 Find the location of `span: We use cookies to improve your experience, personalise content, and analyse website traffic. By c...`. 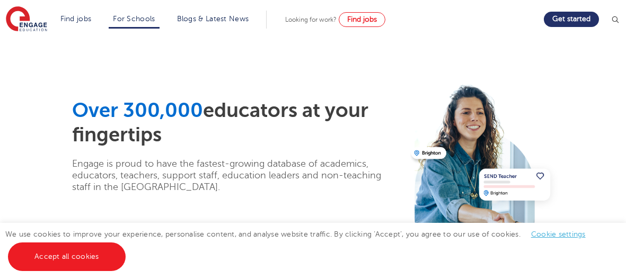

span: We use cookies to improve your experience, personalise content, and analyse website traffic. By c... is located at coordinates (300, 245).